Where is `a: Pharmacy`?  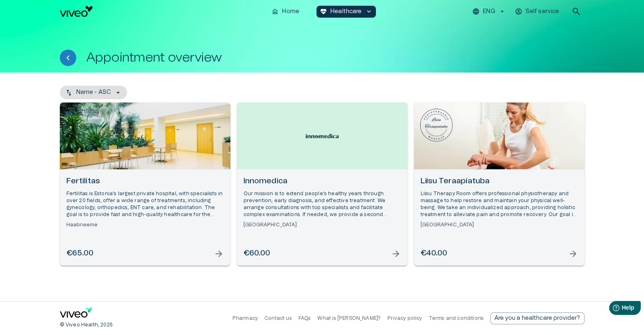
a: Pharmacy is located at coordinates (245, 318).